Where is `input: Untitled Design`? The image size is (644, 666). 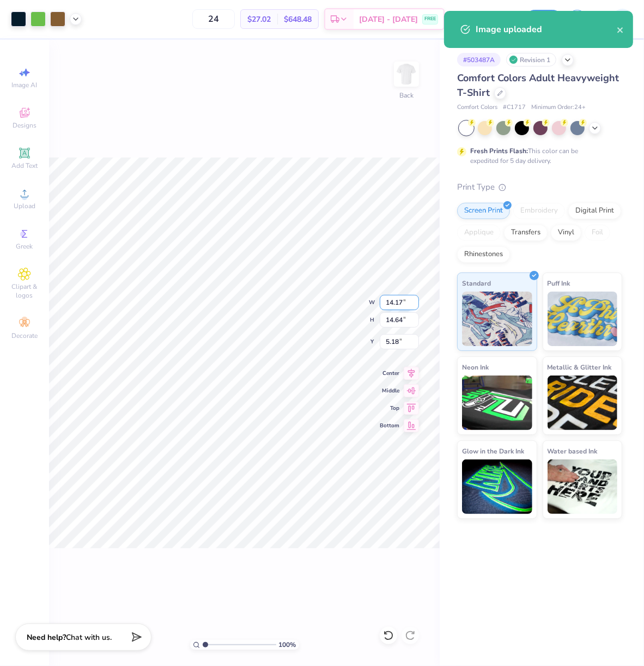 input: Untitled Design is located at coordinates (493, 19).